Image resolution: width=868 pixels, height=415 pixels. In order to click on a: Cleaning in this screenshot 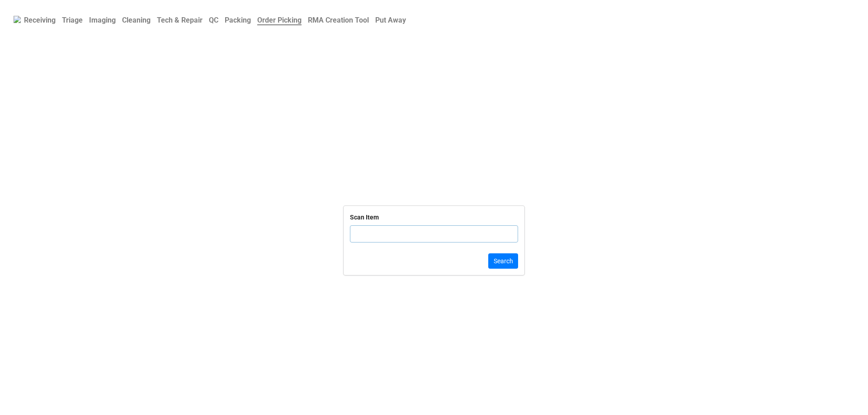, I will do `click(136, 20)`.